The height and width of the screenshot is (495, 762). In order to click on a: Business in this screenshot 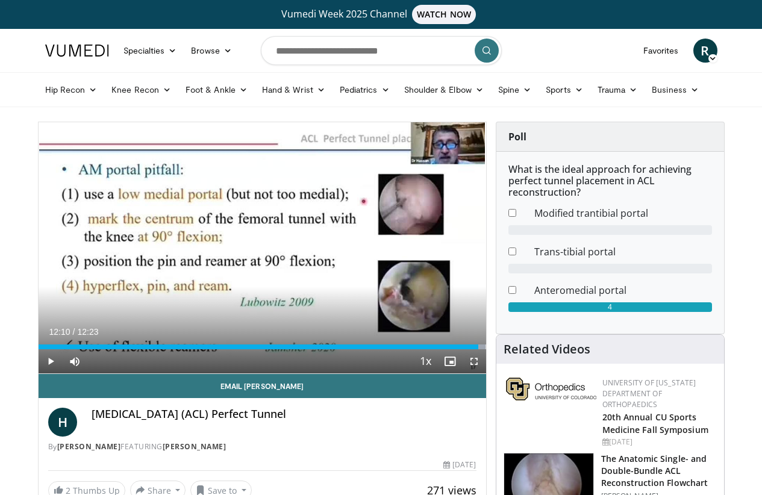, I will do `click(675, 90)`.